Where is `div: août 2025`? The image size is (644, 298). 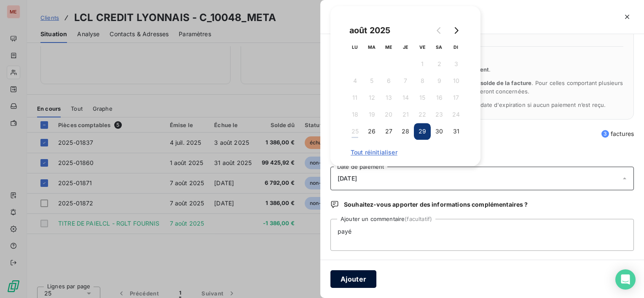
div: août 2025 is located at coordinates (370, 30).